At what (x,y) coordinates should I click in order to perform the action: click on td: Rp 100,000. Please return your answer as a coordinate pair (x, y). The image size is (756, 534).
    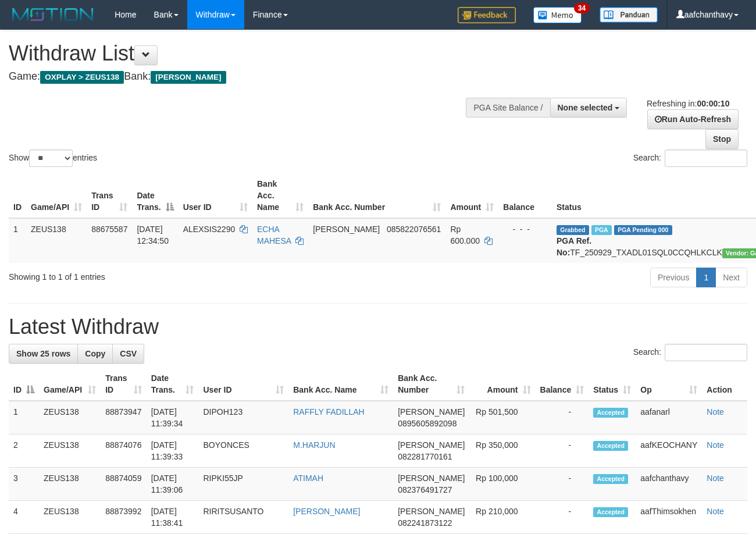
    Looking at the image, I should click on (502, 484).